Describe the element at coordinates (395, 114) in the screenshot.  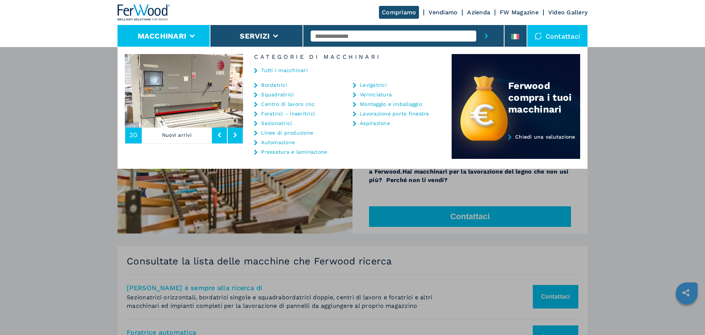
I see `a: Lavorazione porte finestre` at that location.